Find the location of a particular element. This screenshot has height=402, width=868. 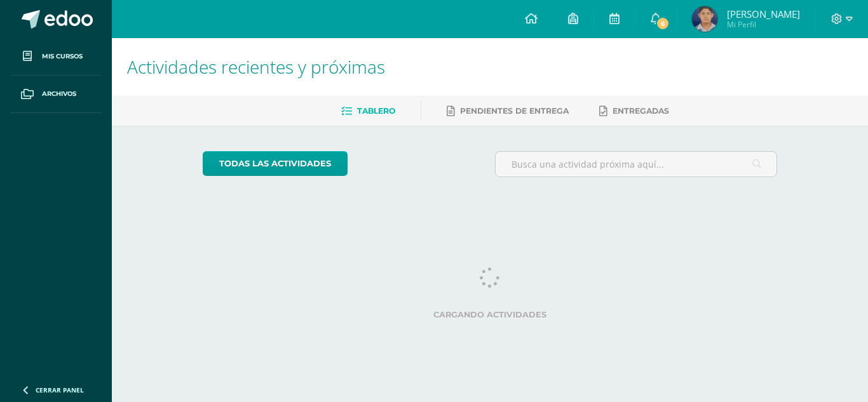

img: 04ad1a66cd7e658e3e15769894bcf075.png is located at coordinates (705, 19).